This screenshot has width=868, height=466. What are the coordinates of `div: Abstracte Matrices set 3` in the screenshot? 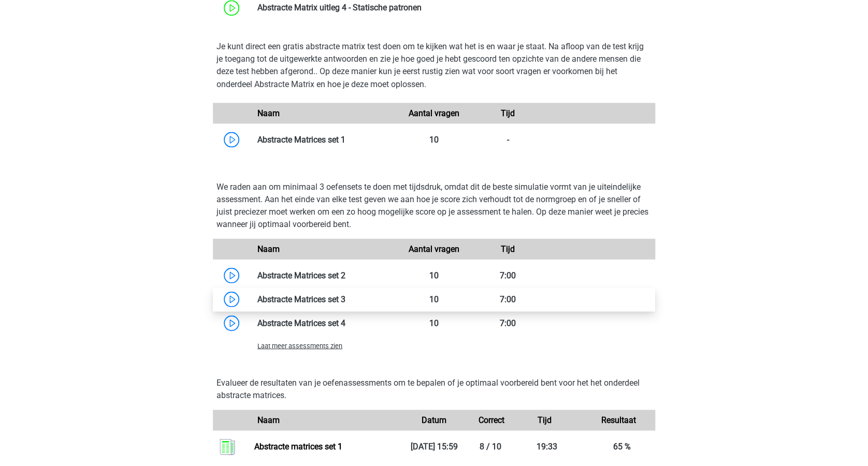 It's located at (323, 299).